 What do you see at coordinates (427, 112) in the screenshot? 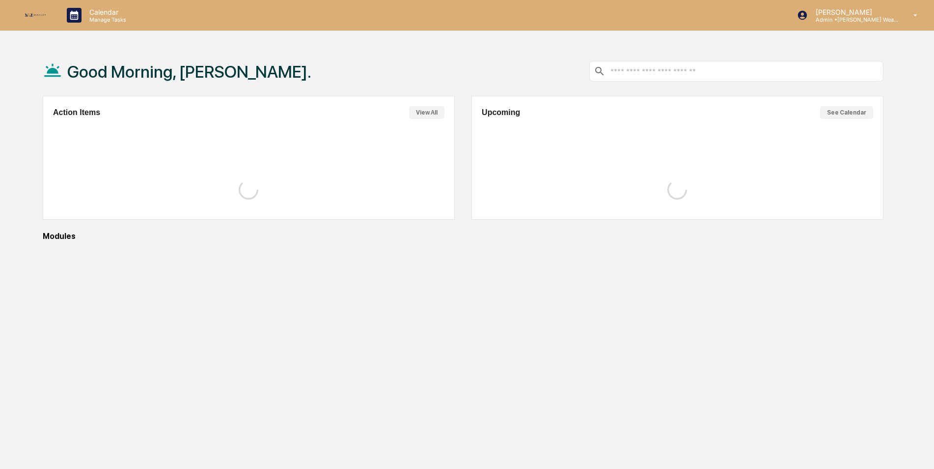
I see `a: View All` at bounding box center [427, 112].